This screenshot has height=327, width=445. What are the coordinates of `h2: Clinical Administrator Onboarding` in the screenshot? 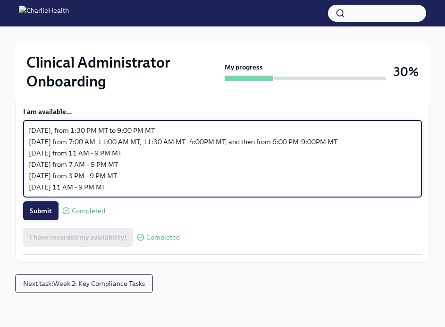 It's located at (124, 72).